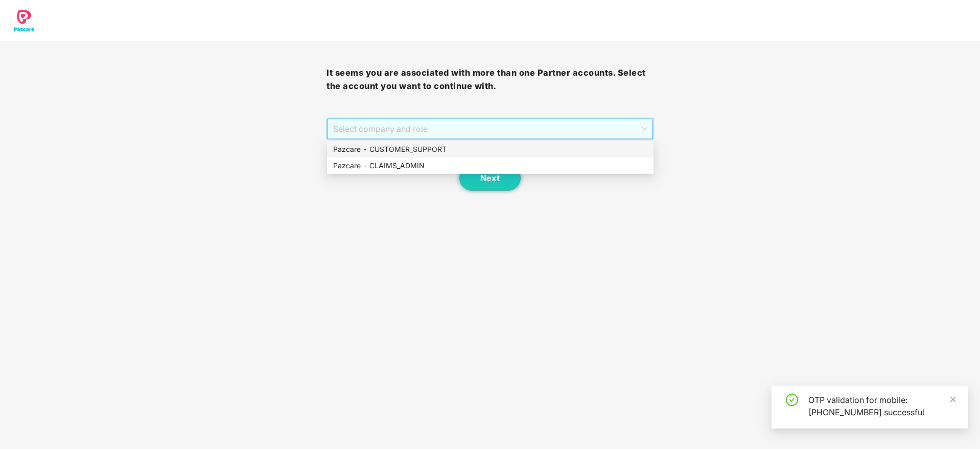 This screenshot has height=449, width=980. Describe the element at coordinates (490, 178) in the screenshot. I see `span: Next` at that location.